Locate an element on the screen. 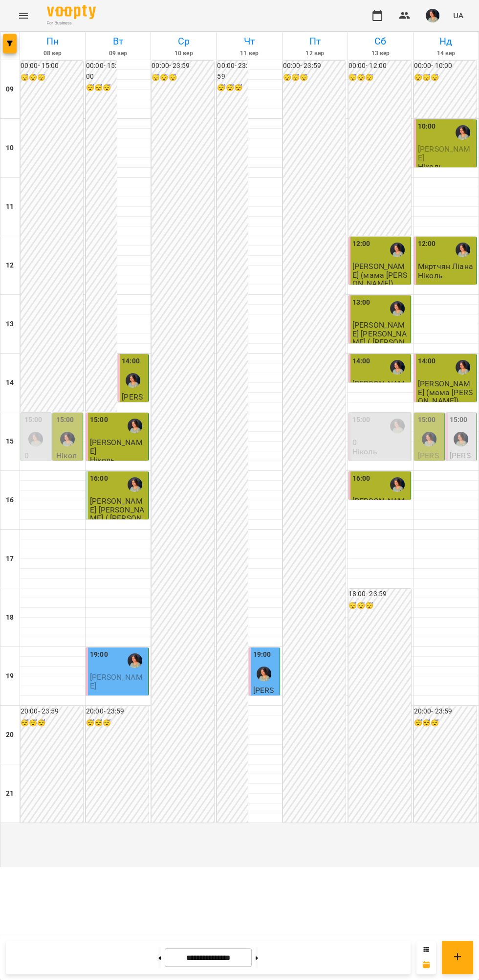  h6: 19 is located at coordinates (10, 677).